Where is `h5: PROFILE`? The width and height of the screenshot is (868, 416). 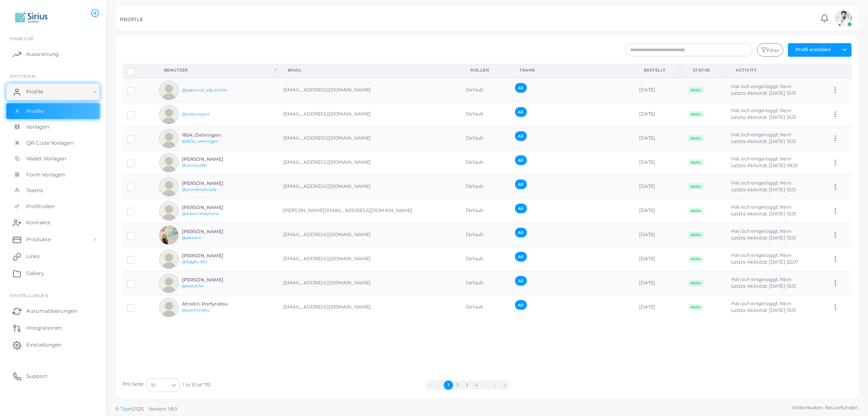
h5: PROFILE is located at coordinates (131, 20).